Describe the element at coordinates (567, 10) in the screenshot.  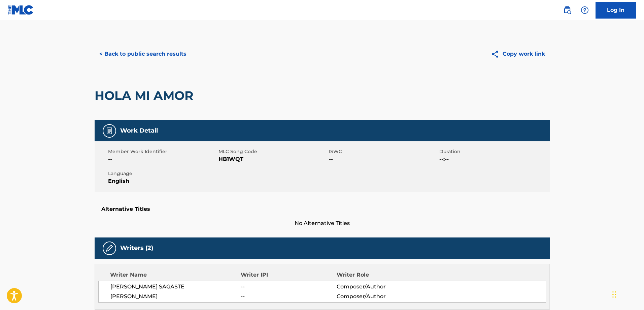
I see `a: Public Search` at that location.